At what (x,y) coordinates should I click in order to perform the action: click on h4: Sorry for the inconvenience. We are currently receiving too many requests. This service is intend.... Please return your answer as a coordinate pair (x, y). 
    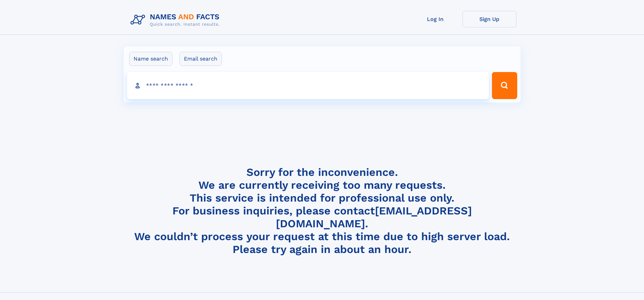
    Looking at the image, I should click on (322, 211).